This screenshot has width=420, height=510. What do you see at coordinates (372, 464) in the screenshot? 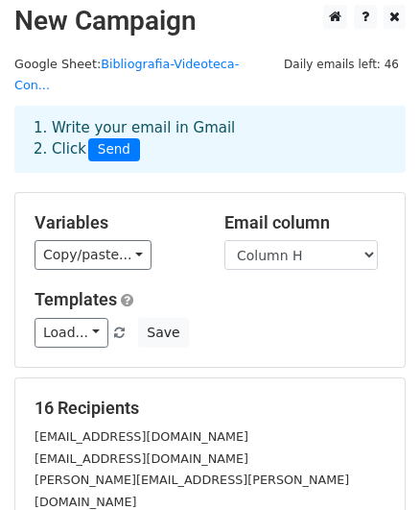
I see `div: Widget de chat` at bounding box center [372, 464].